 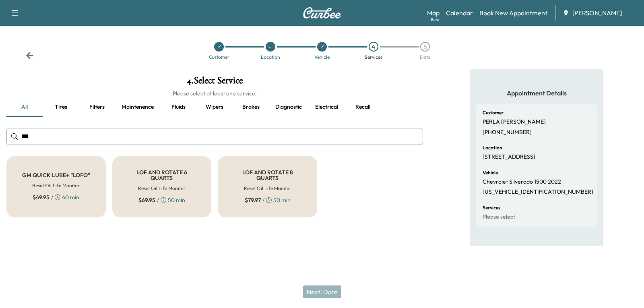 What do you see at coordinates (267, 175) in the screenshot?
I see `h5: LOF AND ROTATE 8 QUARTS` at bounding box center [267, 175].